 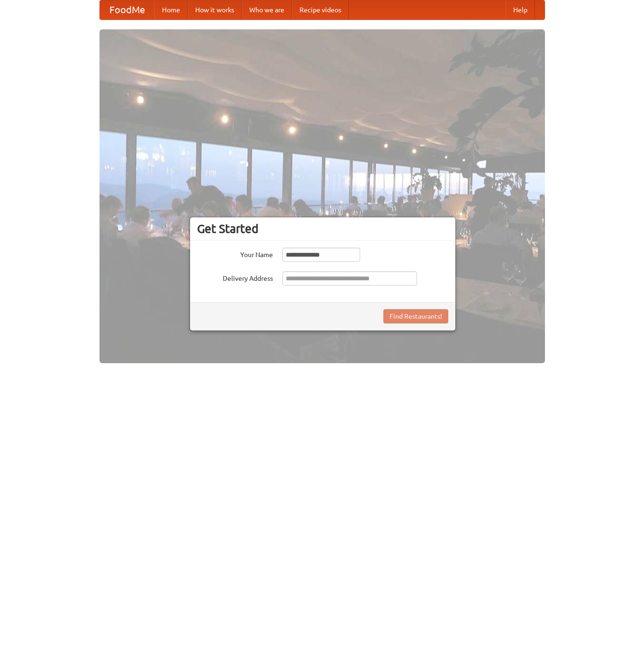 What do you see at coordinates (235, 253) in the screenshot?
I see `label: Your Name` at bounding box center [235, 253].